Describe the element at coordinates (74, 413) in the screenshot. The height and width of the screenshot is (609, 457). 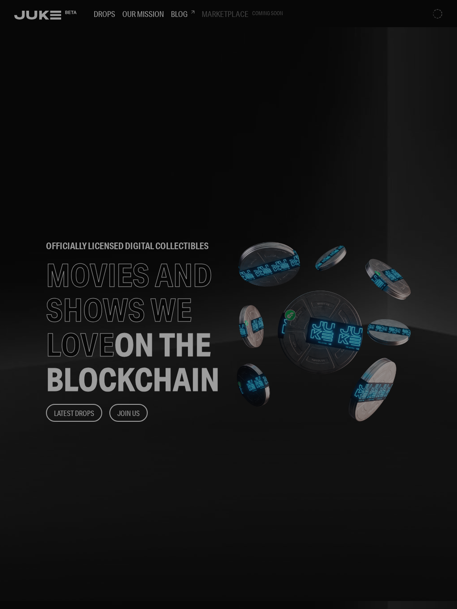
I see `button: Latest Drops` at that location.